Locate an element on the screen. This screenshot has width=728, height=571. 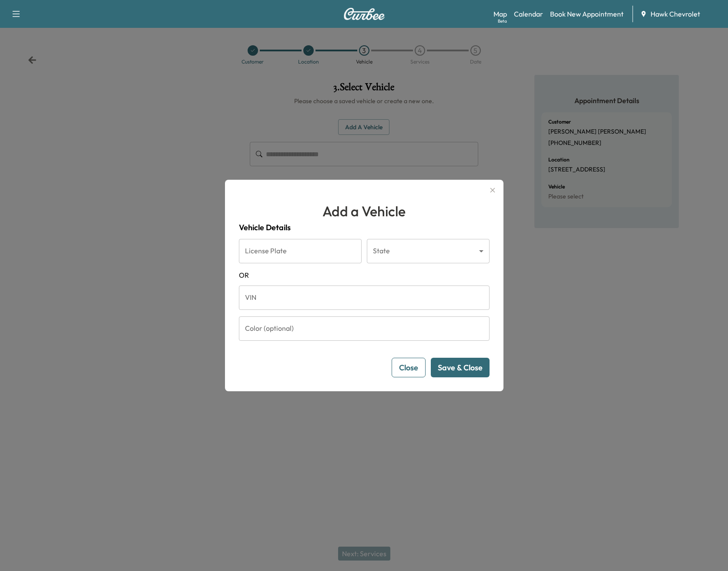
a: Book New Appointment is located at coordinates (586, 14).